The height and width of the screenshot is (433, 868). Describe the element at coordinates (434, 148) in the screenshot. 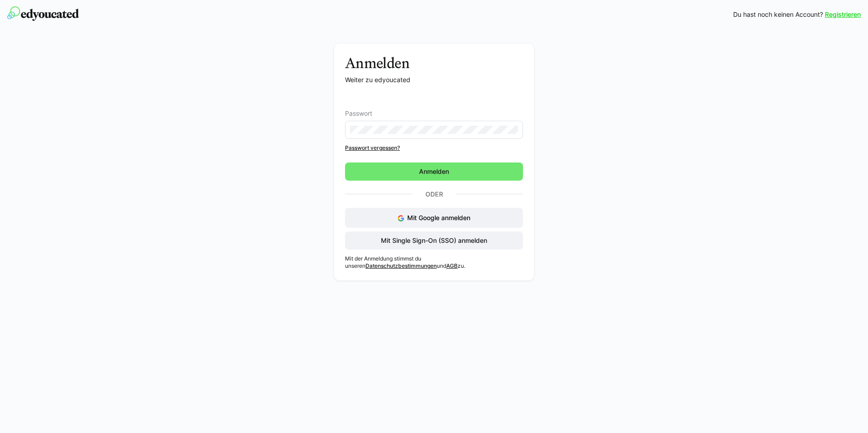

I see `a: Passwort vergessen?` at that location.